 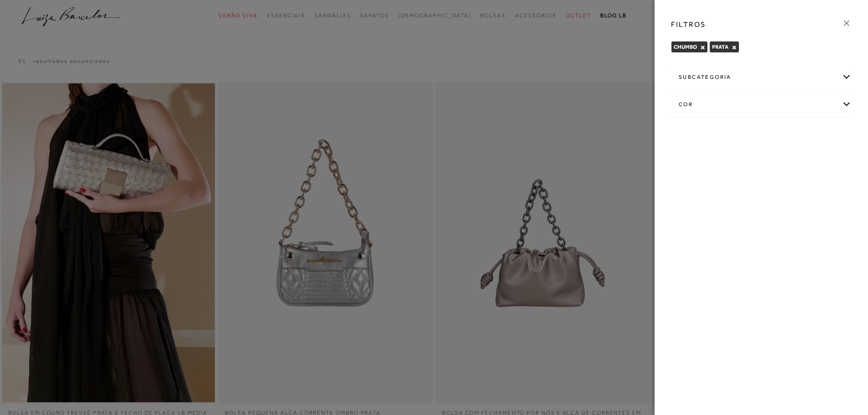 I want to click on button: CHUMBO Close, so click(x=702, y=47).